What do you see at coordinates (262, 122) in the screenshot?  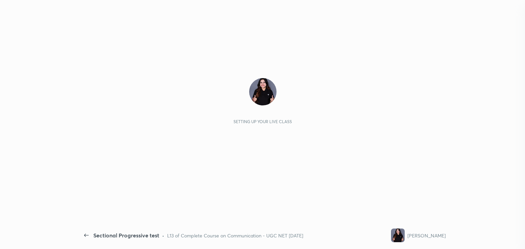 I see `div: Setting up your live class` at bounding box center [262, 122].